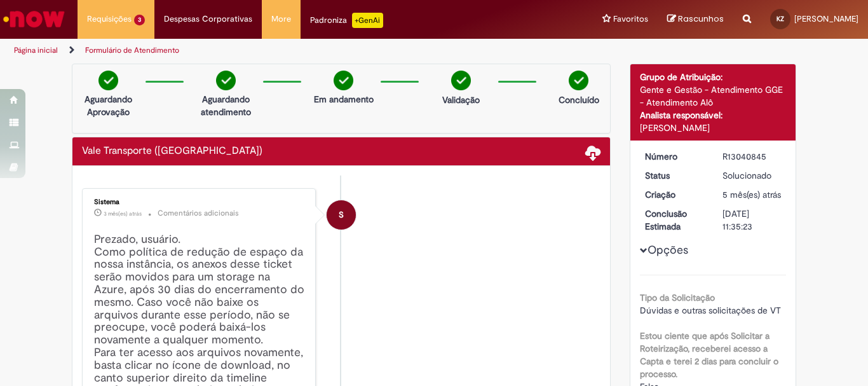 The image size is (868, 386). What do you see at coordinates (713, 96) in the screenshot?
I see `div: Gente e Gestão - Atendimento GGE - Atendimento Alô` at bounding box center [713, 96].